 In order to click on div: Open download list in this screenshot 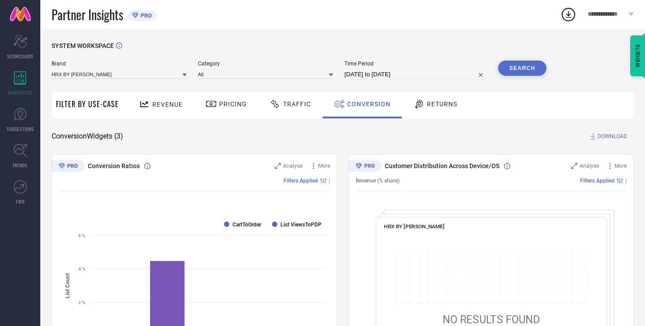, I will do `click(568, 14)`.